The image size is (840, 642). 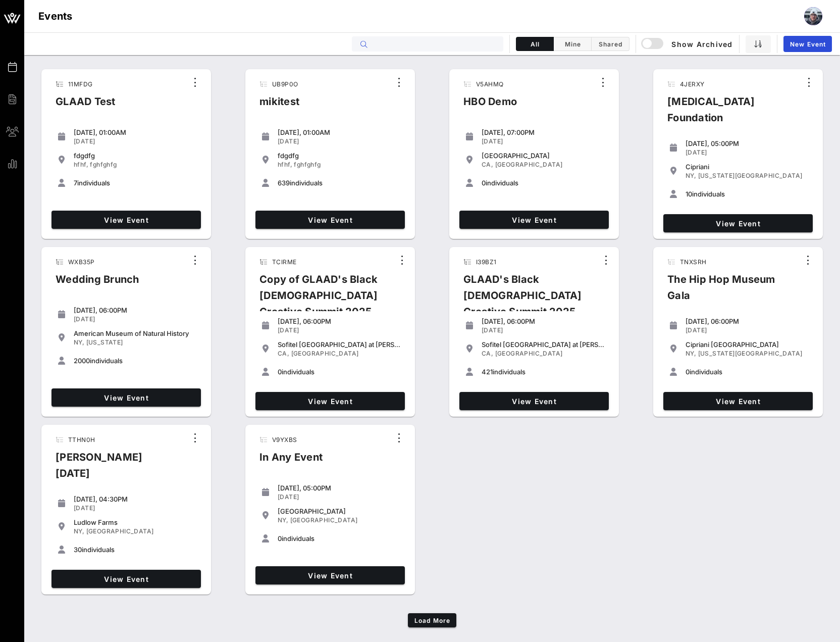 I want to click on div: Ludlow Farms, so click(x=135, y=523).